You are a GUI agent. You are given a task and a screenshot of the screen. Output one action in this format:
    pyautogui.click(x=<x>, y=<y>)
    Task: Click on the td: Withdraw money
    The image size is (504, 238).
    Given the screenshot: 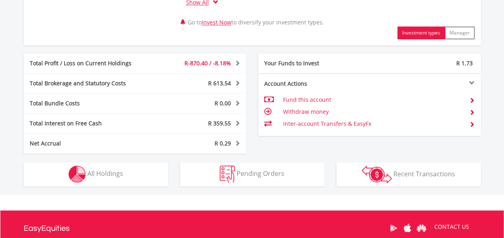 What is the action you would take?
    pyautogui.click(x=373, y=112)
    